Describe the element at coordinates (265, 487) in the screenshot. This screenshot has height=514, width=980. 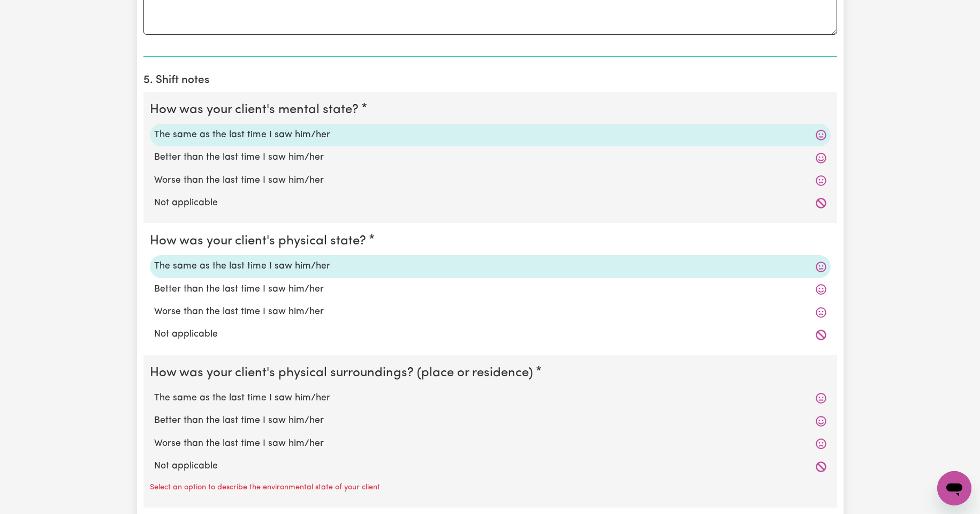
I see `p: Select an option to describe the environmental state of your client` at that location.